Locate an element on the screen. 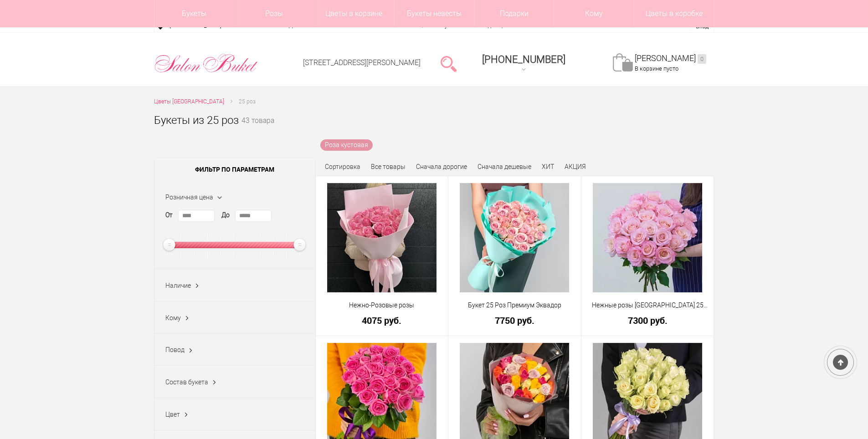 The image size is (868, 439). img: Цветы Нижний Новгород is located at coordinates (206, 63).